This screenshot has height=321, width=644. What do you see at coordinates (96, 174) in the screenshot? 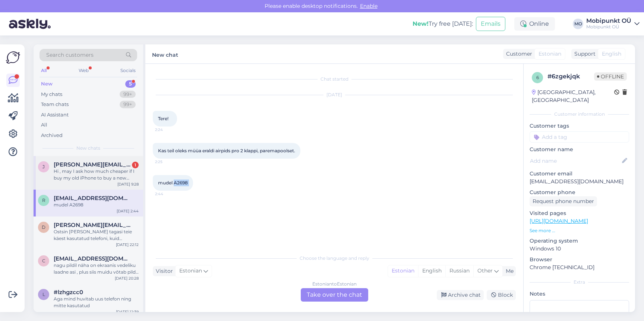
I see `div: Hi , may I ask how much cheaper if I buy my old iPhone to buy a new iphone? Many thanks!` at bounding box center [96, 174].